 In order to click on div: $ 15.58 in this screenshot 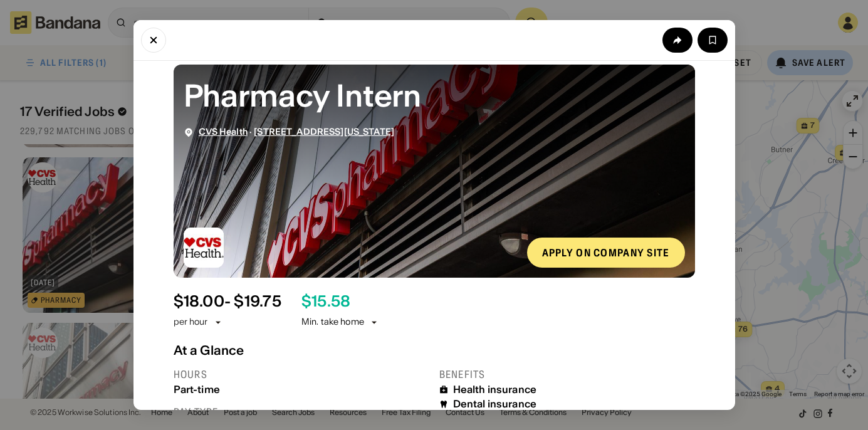, I will do `click(326, 301)`.